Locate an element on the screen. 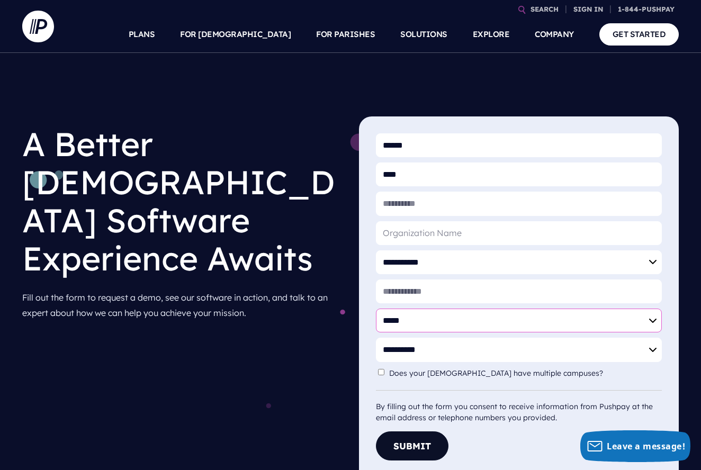 Image resolution: width=701 pixels, height=470 pixels. button: Leave a message! is located at coordinates (635, 446).